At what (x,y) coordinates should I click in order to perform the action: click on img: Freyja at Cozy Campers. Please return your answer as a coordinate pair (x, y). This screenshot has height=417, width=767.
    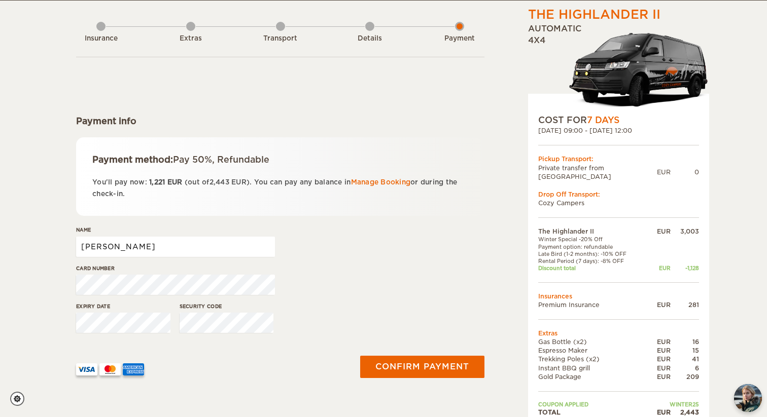
    Looking at the image, I should click on (748, 398).